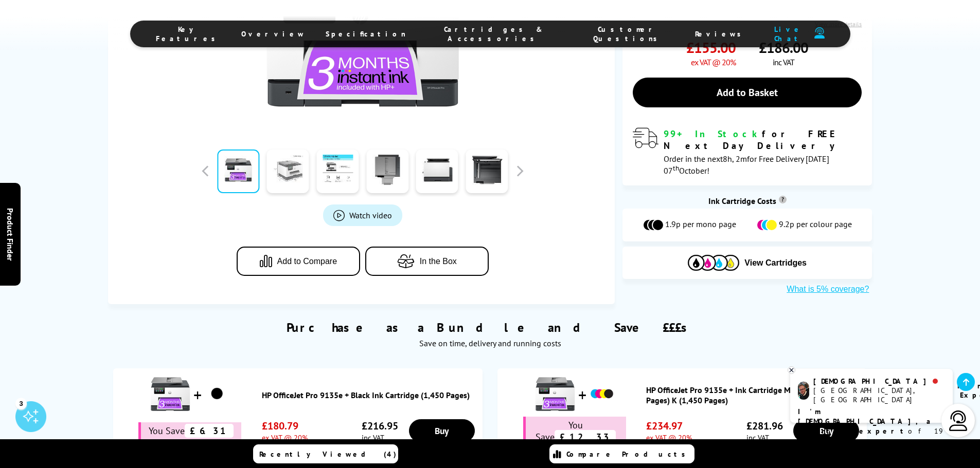 The width and height of the screenshot is (980, 468). I want to click on p: of 19 years! Leave me a message and I'll respond ASAP, so click(872, 436).